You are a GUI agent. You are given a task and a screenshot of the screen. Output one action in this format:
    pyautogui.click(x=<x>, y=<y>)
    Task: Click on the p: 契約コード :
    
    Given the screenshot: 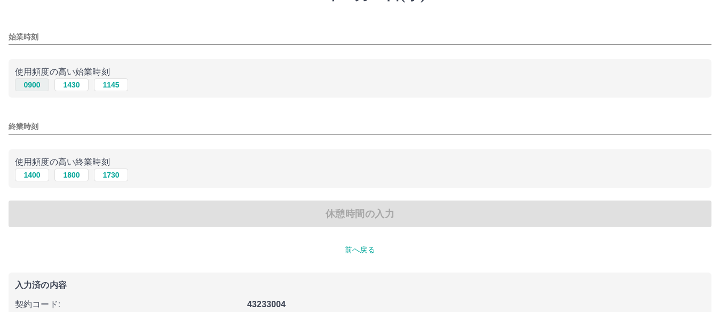 What is the action you would take?
    pyautogui.click(x=128, y=305)
    